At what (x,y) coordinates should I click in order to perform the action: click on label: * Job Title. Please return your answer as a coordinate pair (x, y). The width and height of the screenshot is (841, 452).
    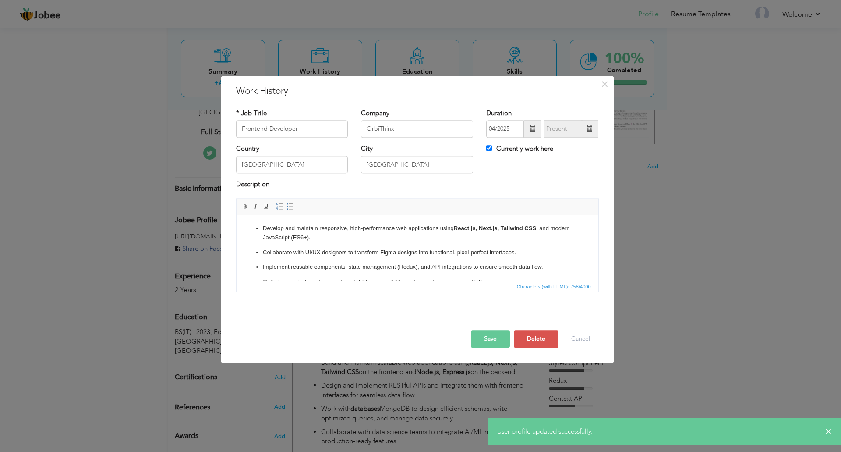
    Looking at the image, I should click on (251, 113).